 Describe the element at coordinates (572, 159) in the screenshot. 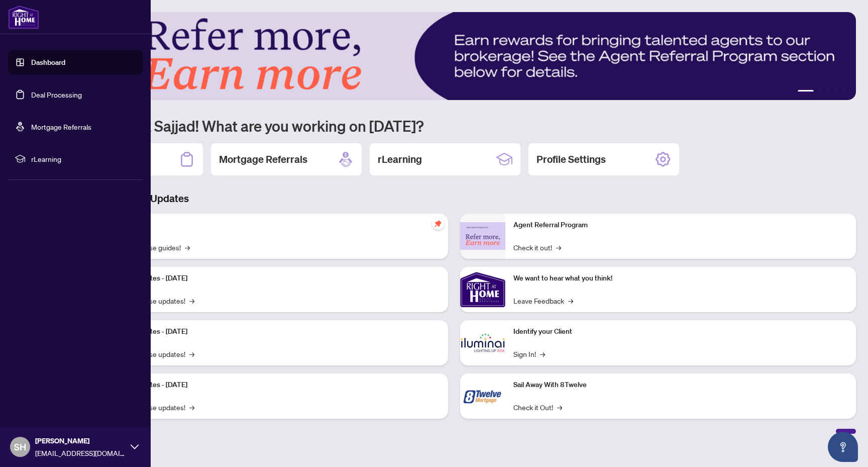

I see `h2: Profile Settings` at that location.